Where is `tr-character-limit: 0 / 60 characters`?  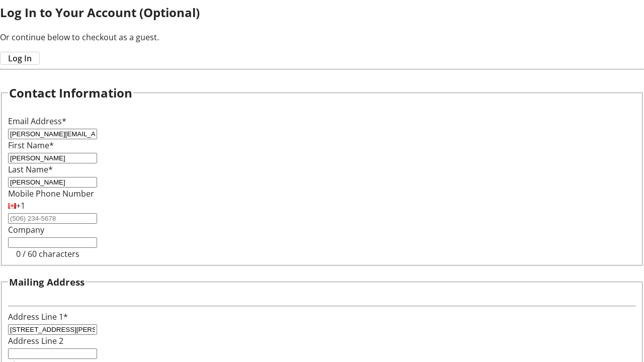
tr-character-limit: 0 / 60 characters is located at coordinates (48, 254).